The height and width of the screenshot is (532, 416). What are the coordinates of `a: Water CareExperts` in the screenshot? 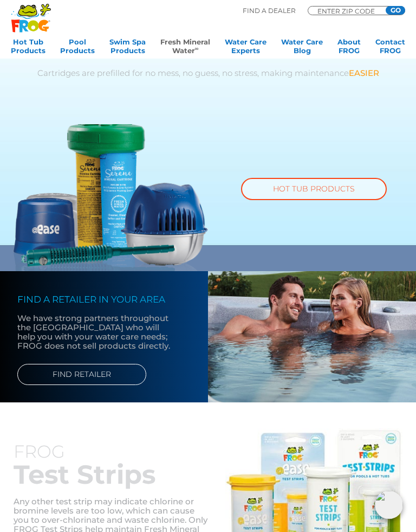 It's located at (246, 48).